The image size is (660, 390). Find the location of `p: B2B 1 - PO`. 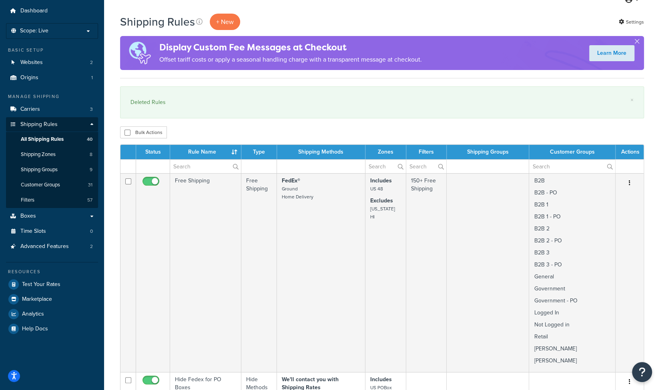

p: B2B 1 - PO is located at coordinates (572, 217).